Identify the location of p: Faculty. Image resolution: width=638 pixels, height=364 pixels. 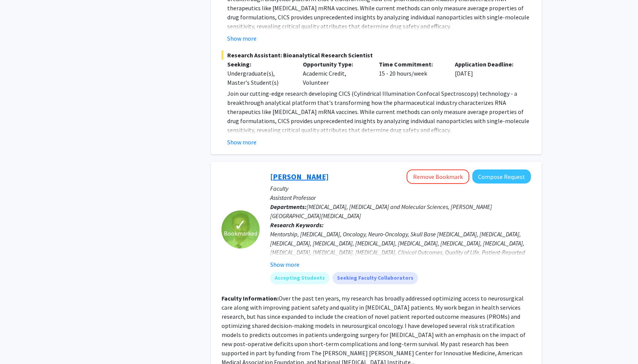
(400, 188).